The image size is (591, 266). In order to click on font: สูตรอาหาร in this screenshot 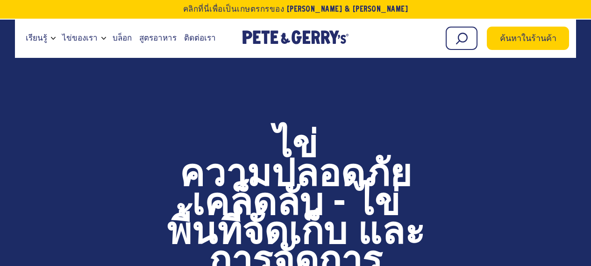, I will do `click(158, 38)`.